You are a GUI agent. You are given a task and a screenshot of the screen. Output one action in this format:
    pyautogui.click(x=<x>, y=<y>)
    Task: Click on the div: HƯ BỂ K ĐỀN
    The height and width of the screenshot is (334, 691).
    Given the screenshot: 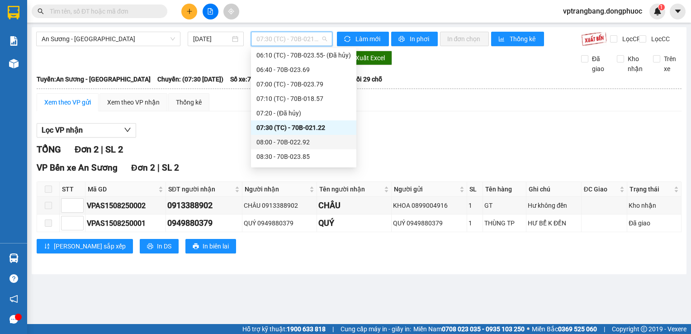 What is the action you would take?
    pyautogui.click(x=553, y=223)
    